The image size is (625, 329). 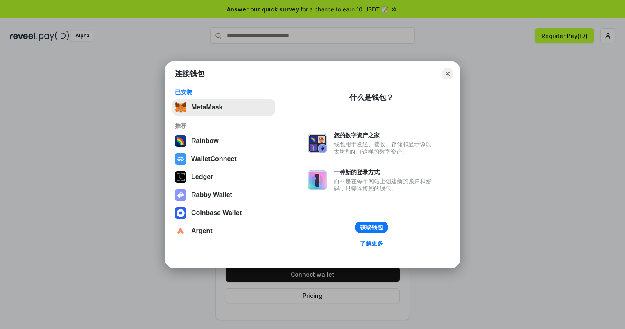 What do you see at coordinates (372, 227) in the screenshot?
I see `div: 获取钱包` at bounding box center [372, 227].